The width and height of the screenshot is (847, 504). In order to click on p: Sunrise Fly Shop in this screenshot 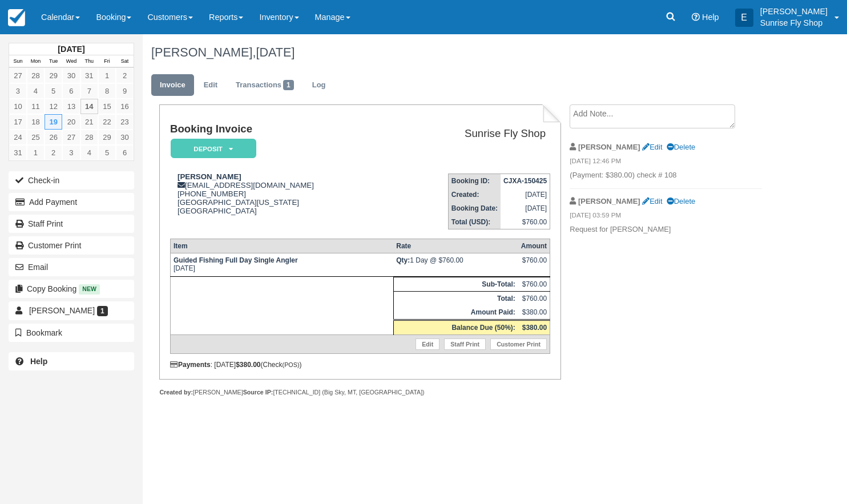, I will do `click(794, 23)`.